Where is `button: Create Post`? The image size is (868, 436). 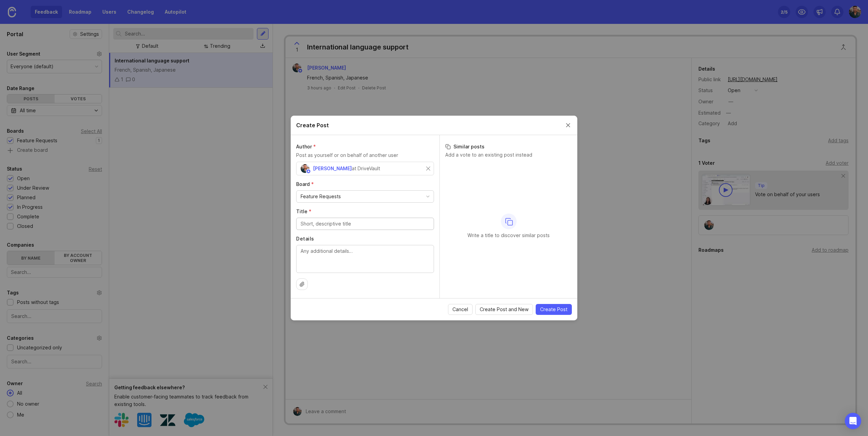
button: Create Post is located at coordinates (554, 309).